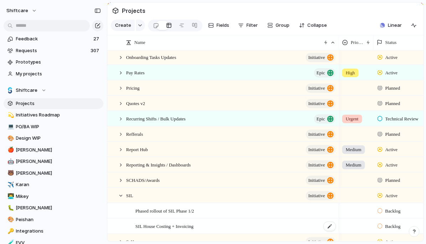  What do you see at coordinates (123, 25) in the screenshot?
I see `button: Create` at bounding box center [123, 25].